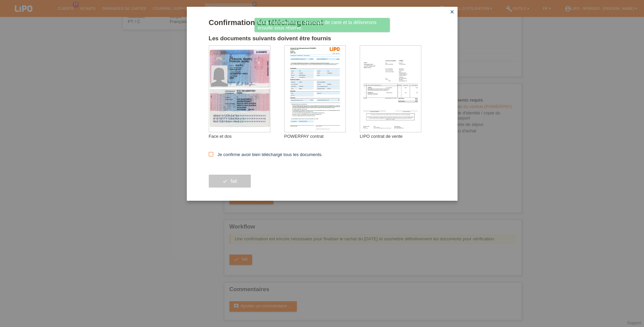 The image size is (644, 327). I want to click on img: upload_document_confirmation_type_id_foreign_empty.png, so click(240, 89).